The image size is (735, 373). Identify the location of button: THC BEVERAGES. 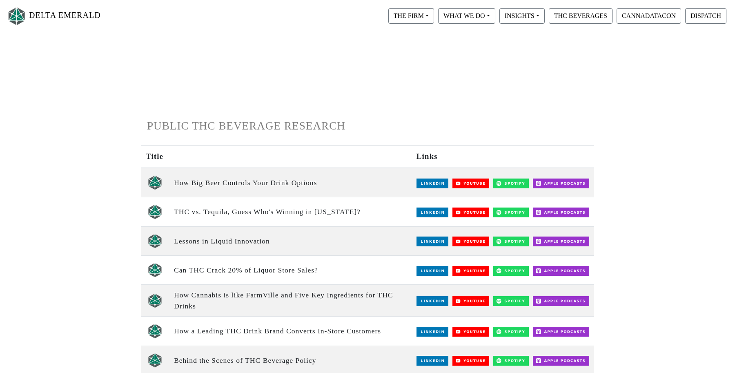
(581, 16).